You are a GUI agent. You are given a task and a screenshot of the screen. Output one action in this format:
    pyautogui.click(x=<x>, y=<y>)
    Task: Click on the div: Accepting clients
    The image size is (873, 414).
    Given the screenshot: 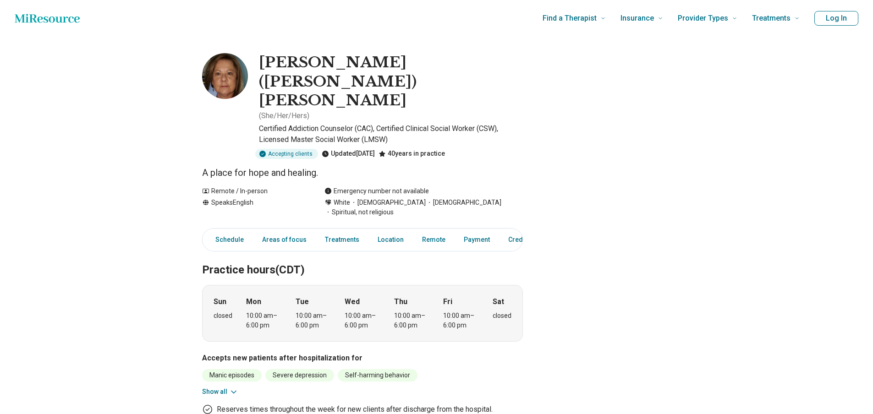 What is the action you would take?
    pyautogui.click(x=287, y=154)
    